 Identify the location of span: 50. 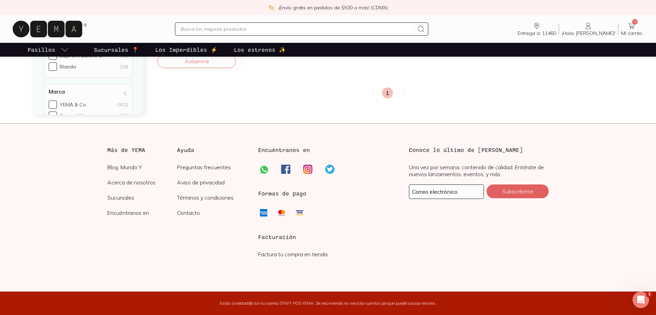
(635, 22).